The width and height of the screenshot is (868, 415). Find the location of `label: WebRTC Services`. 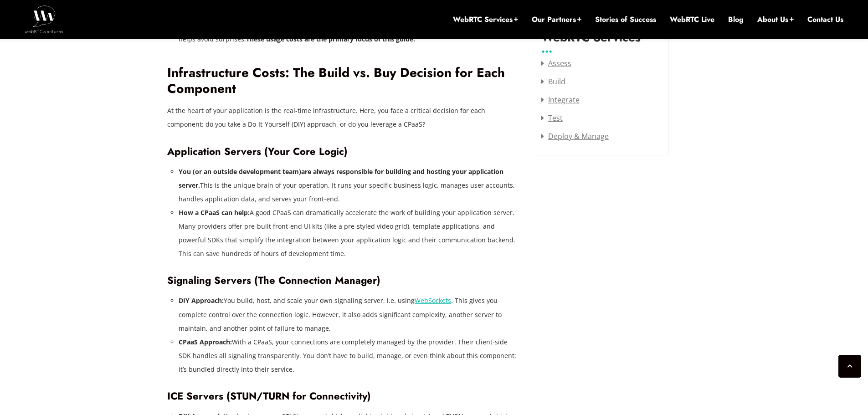

label: WebRTC Services is located at coordinates (591, 41).